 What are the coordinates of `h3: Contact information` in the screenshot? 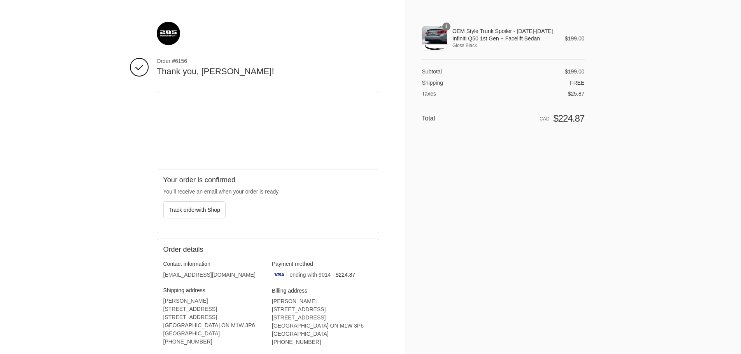 It's located at (213, 264).